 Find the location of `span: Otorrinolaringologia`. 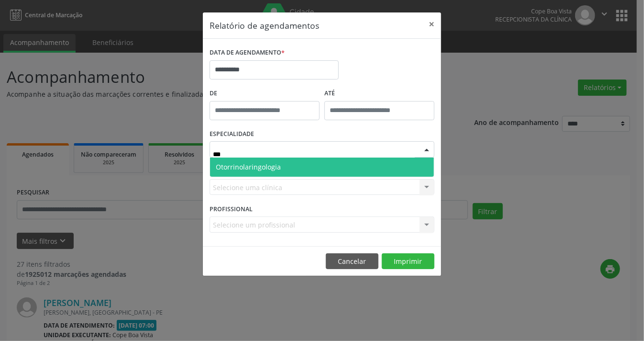

span: Otorrinolaringologia is located at coordinates (249, 167).